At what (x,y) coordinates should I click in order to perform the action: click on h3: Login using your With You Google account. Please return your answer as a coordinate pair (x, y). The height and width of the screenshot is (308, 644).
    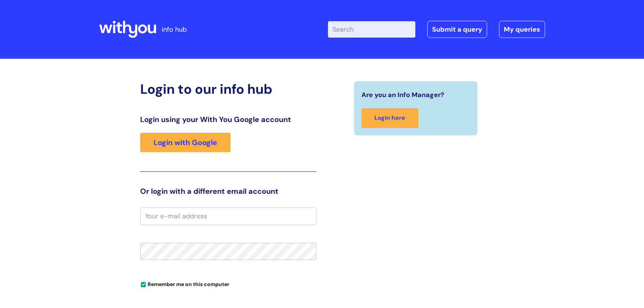
    Looking at the image, I should click on (228, 119).